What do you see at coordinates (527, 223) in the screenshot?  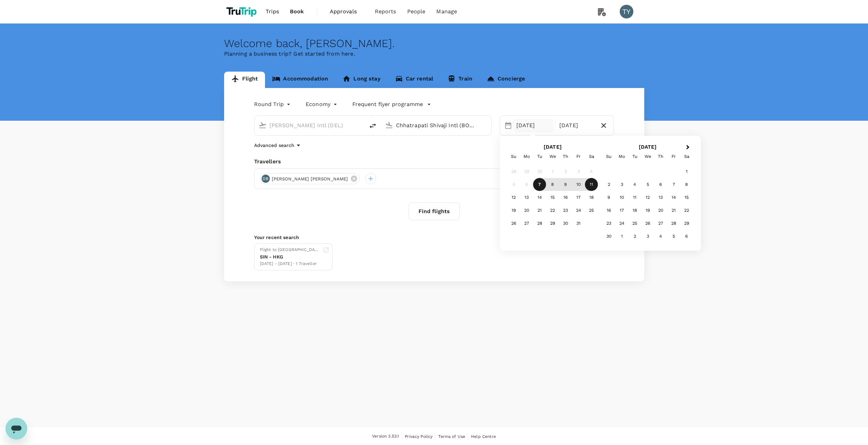 I see `div: Choose Monday, October 27th, 2025` at bounding box center [527, 223].